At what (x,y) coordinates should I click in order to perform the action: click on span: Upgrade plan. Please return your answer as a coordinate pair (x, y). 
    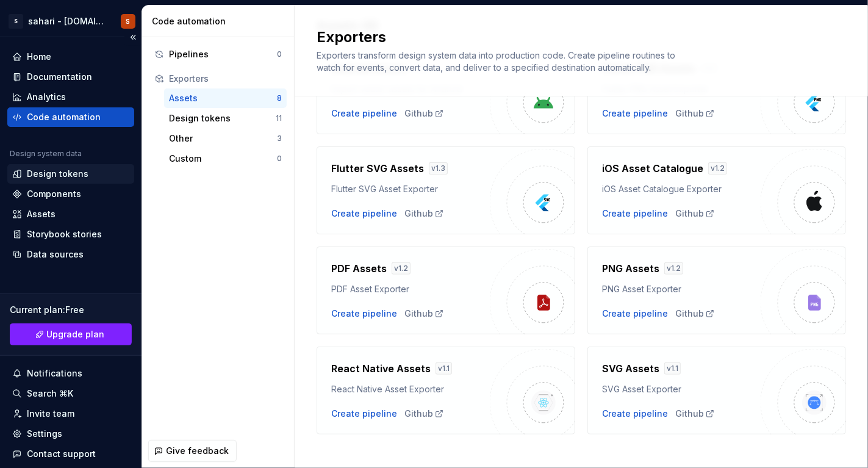
    Looking at the image, I should click on (76, 335).